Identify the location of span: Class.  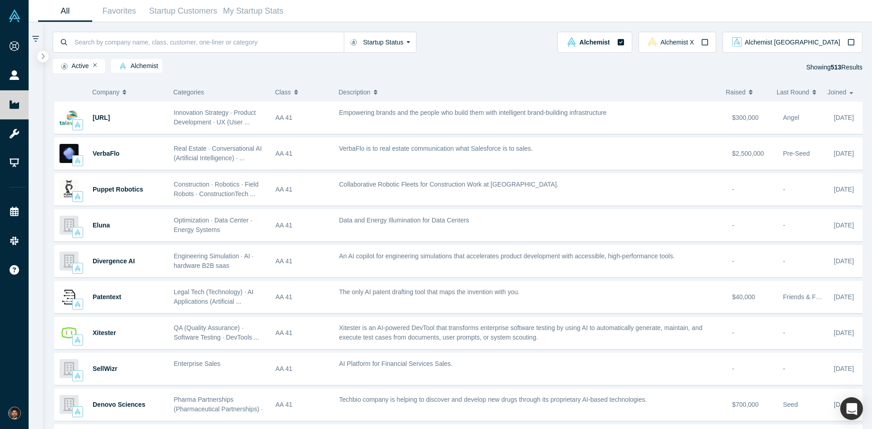
(283, 92).